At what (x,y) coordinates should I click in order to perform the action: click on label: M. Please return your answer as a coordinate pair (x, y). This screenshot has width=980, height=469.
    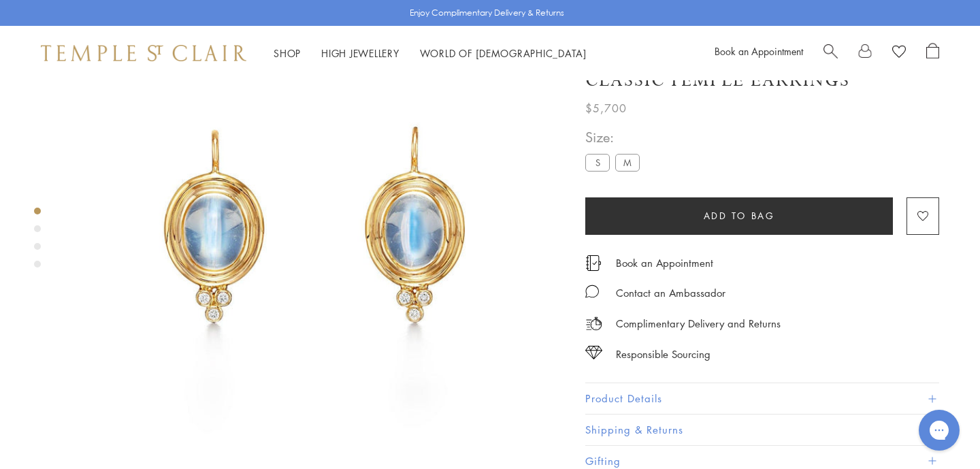
    Looking at the image, I should click on (628, 162).